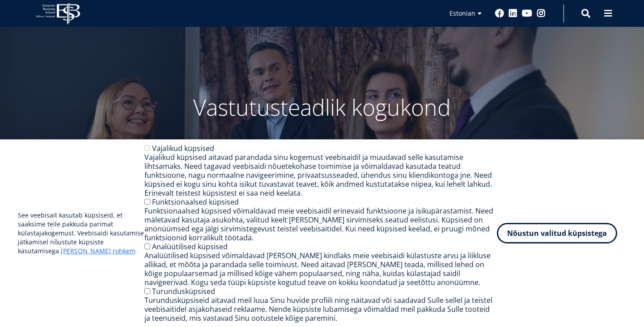  I want to click on p: Vastutusteadlik kogukond, so click(322, 107).